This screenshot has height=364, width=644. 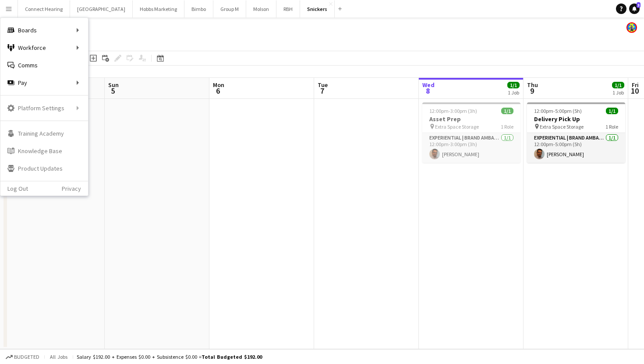 What do you see at coordinates (113, 85) in the screenshot?
I see `span: Sun` at bounding box center [113, 85].